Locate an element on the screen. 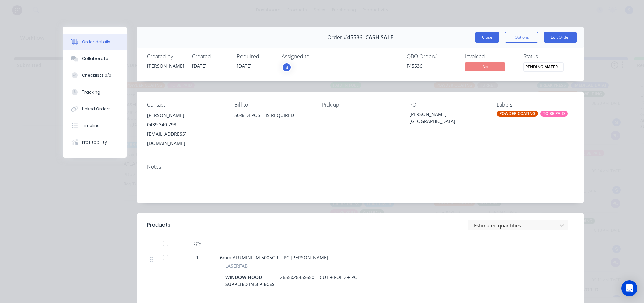  div: Order details is located at coordinates (96, 42).